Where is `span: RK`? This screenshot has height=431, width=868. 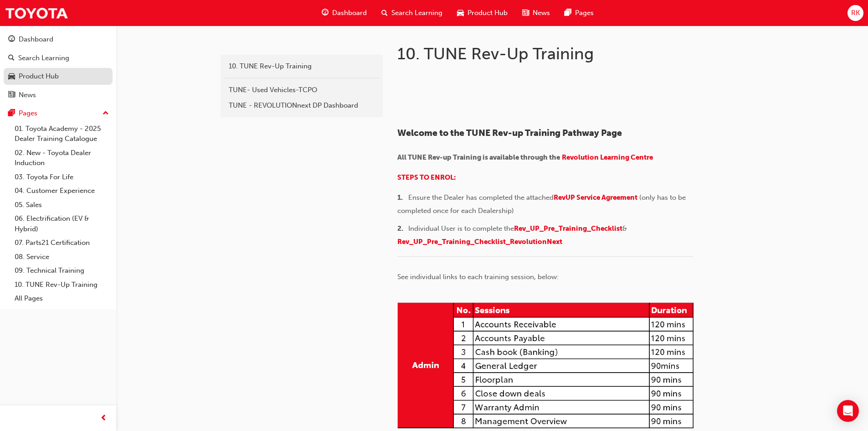
span: RK is located at coordinates (855, 13).